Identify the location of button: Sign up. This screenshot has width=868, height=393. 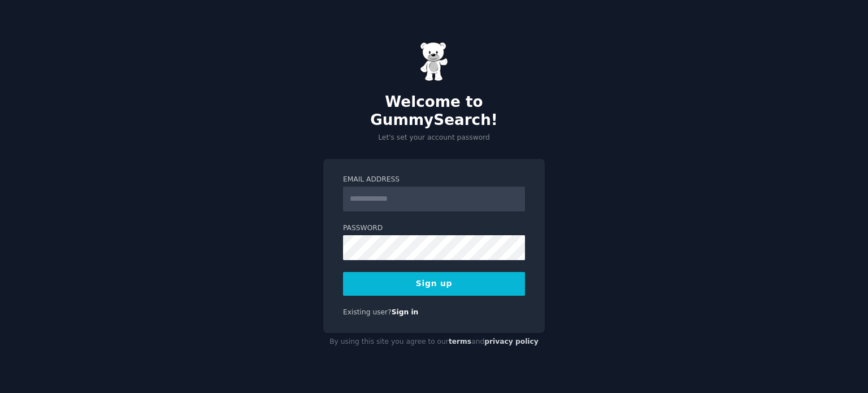
(434, 284).